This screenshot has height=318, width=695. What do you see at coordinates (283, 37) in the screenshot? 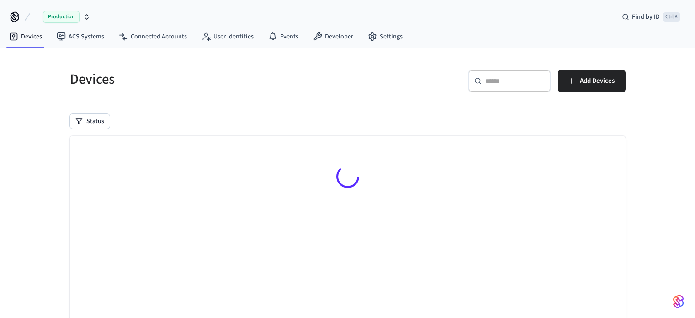
I see `a: Events` at bounding box center [283, 37].